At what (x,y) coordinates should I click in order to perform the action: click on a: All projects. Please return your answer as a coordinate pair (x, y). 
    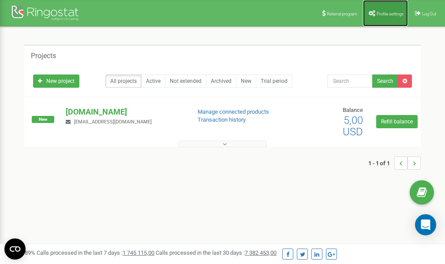
    Looking at the image, I should click on (123, 81).